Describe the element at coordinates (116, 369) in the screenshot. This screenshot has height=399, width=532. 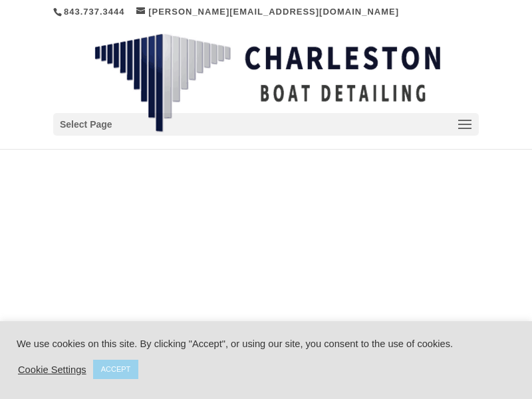
I see `a: ACCEPT` at that location.